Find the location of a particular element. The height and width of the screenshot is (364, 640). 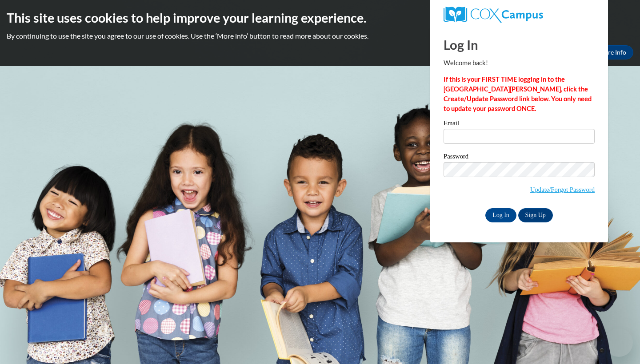

h2: This site uses cookies to help improve your learning experience. is located at coordinates (320, 18).